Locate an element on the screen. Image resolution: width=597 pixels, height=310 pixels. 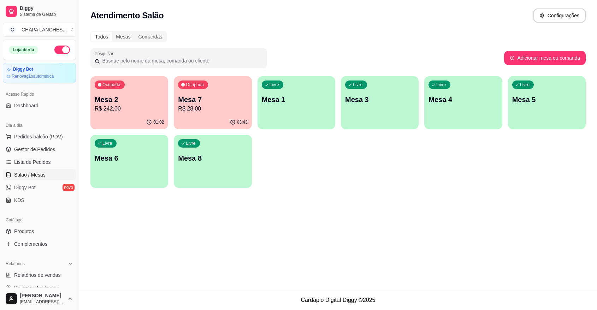
span: Dashboard is located at coordinates (26, 106).